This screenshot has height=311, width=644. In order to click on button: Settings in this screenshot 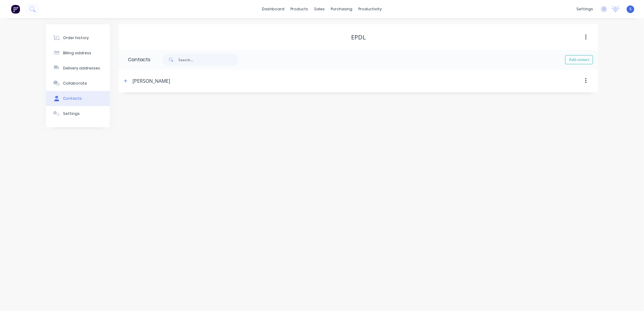, I will do `click(78, 114)`.